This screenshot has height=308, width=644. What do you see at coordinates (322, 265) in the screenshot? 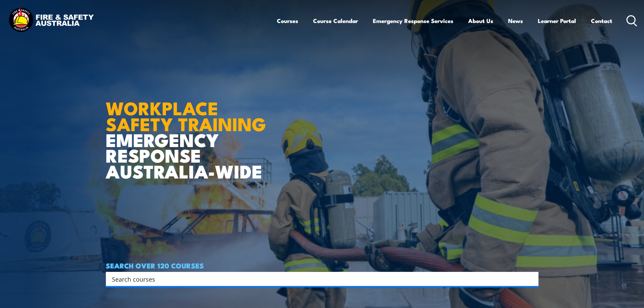
I see `h4: SEARCH OVER 120 COURSES` at bounding box center [322, 265].